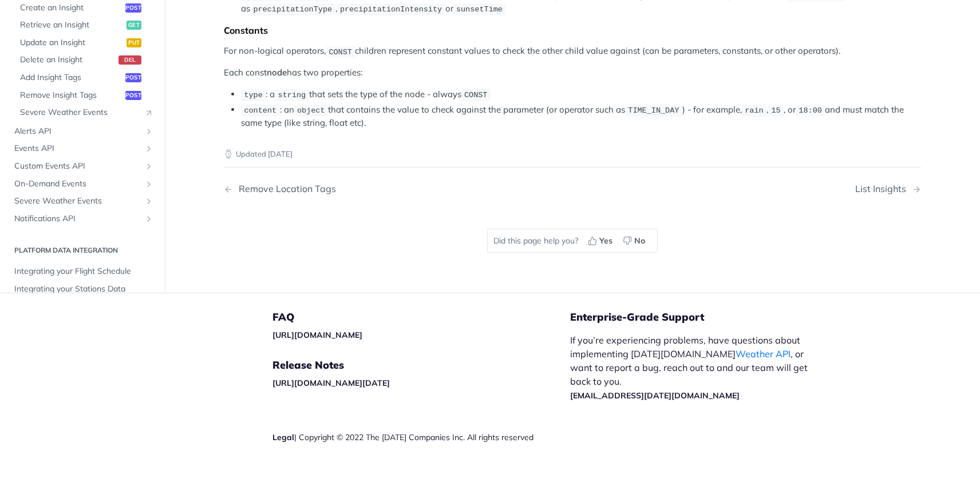  I want to click on strong: node, so click(277, 72).